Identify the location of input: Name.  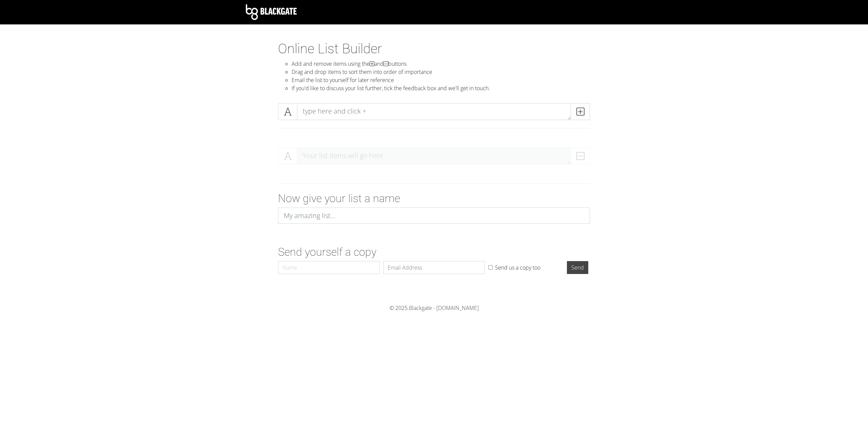
(329, 268).